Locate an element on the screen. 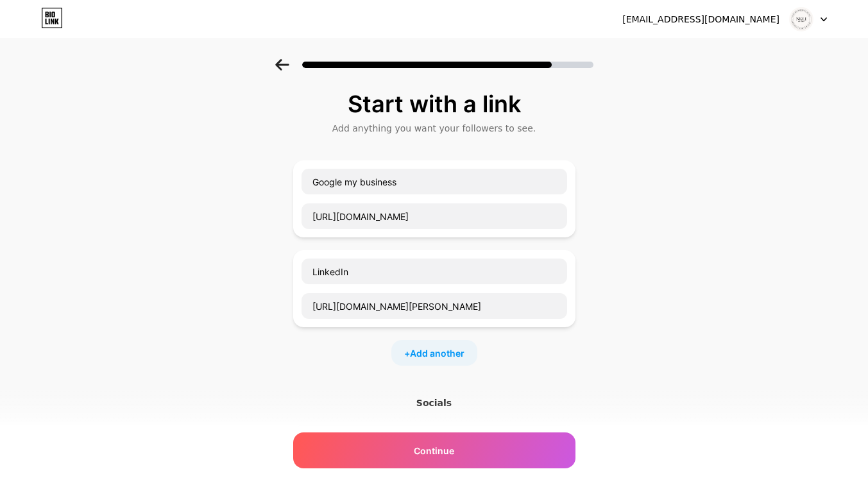  div: Add anything you want your followers to see. is located at coordinates (435, 129).